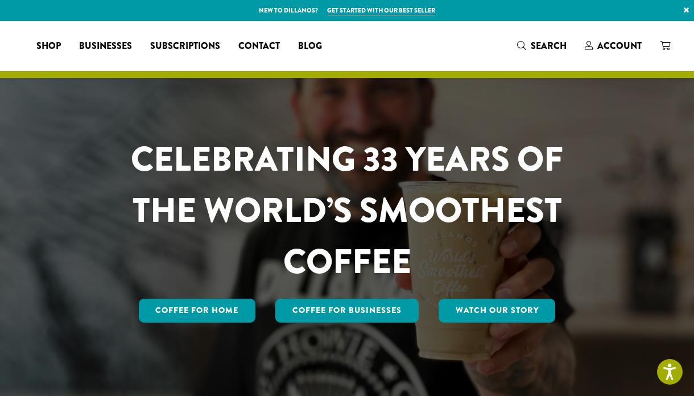 The image size is (694, 396). What do you see at coordinates (310, 46) in the screenshot?
I see `span: Blog` at bounding box center [310, 46].